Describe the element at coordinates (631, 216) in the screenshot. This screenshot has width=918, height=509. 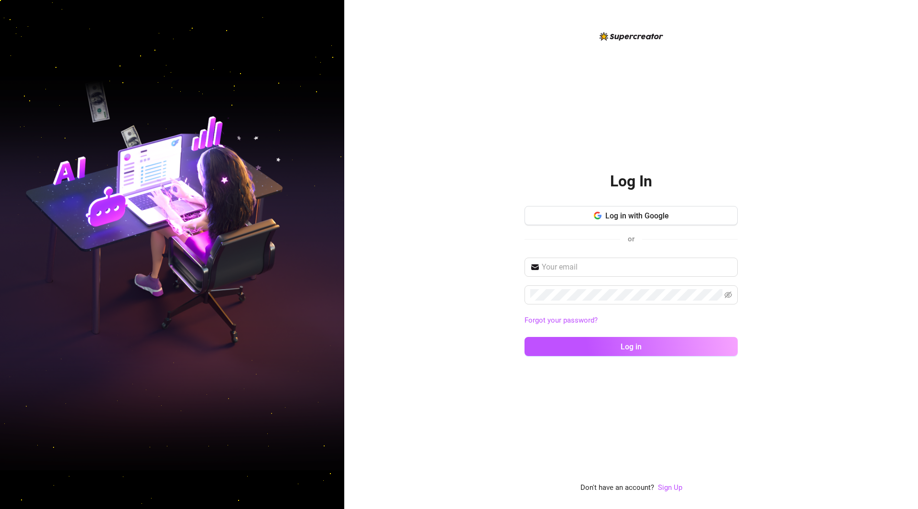
I see `button: Log in with Google` at that location.